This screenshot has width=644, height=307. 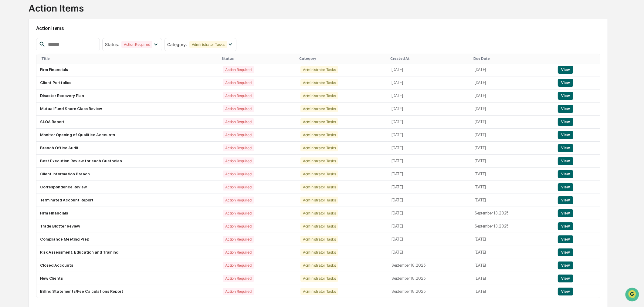 I want to click on span: Preclearance, so click(x=25, y=119).